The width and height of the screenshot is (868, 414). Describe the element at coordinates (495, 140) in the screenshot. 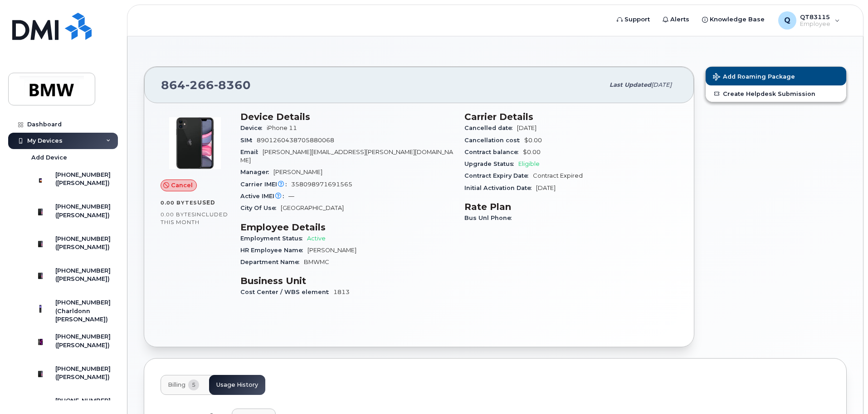

I see `span: Cancellation cost` at that location.